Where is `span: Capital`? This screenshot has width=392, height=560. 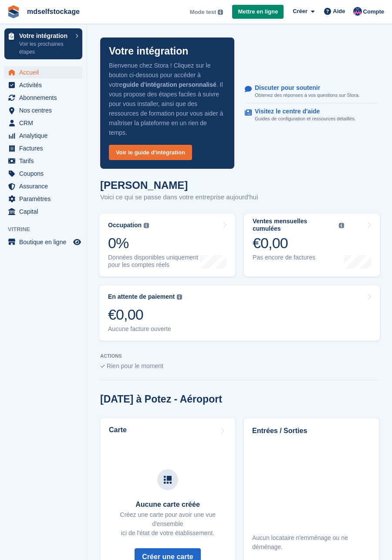
span: Capital is located at coordinates (45, 212).